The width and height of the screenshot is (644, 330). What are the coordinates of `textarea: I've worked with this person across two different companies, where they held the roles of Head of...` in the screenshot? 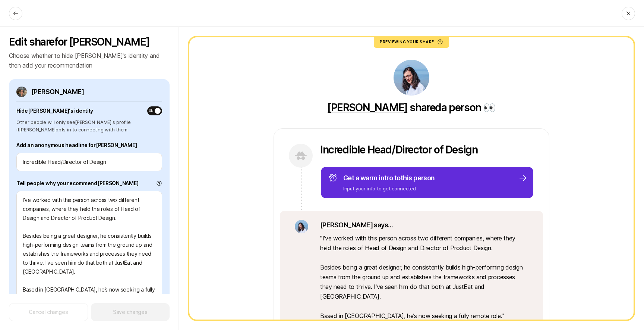 It's located at (89, 245).